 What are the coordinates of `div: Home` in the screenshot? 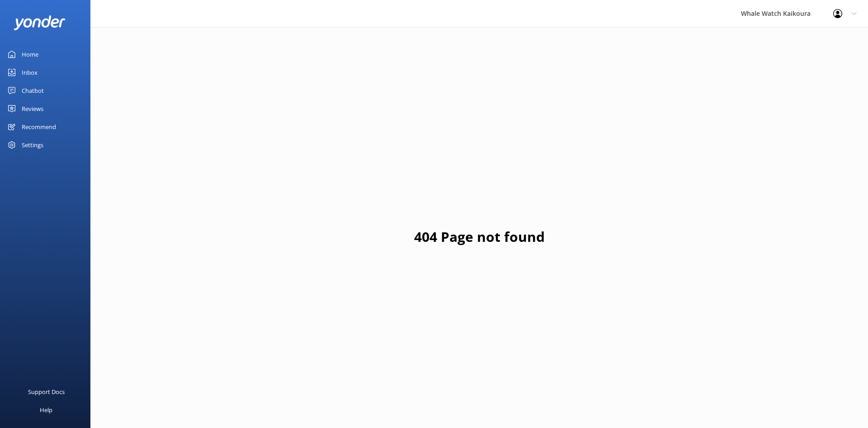 It's located at (30, 55).